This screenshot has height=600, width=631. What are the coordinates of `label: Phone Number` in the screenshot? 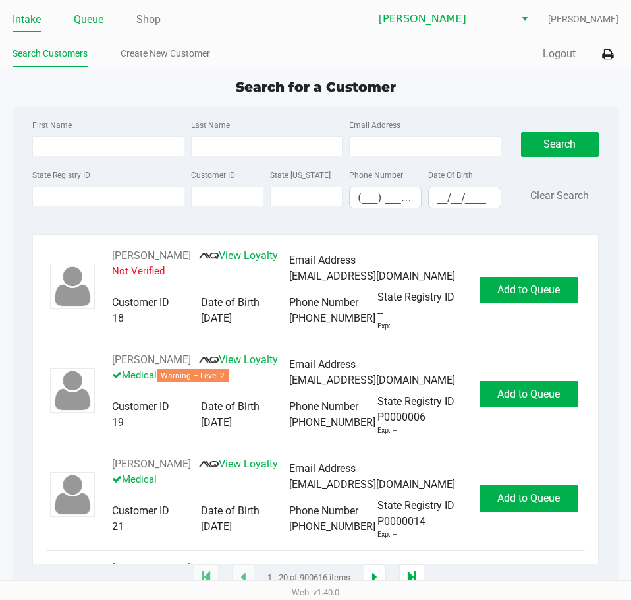 It's located at (376, 175).